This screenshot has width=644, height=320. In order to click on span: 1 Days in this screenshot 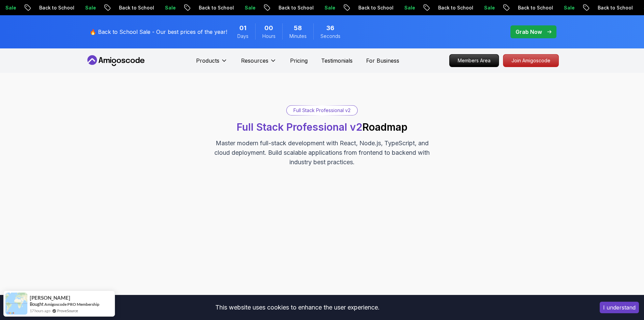, I will do `click(243, 28)`.